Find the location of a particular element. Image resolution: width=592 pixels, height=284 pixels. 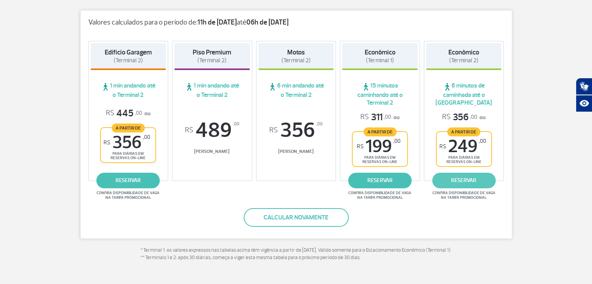

button: Calcular novamente is located at coordinates (296, 218).